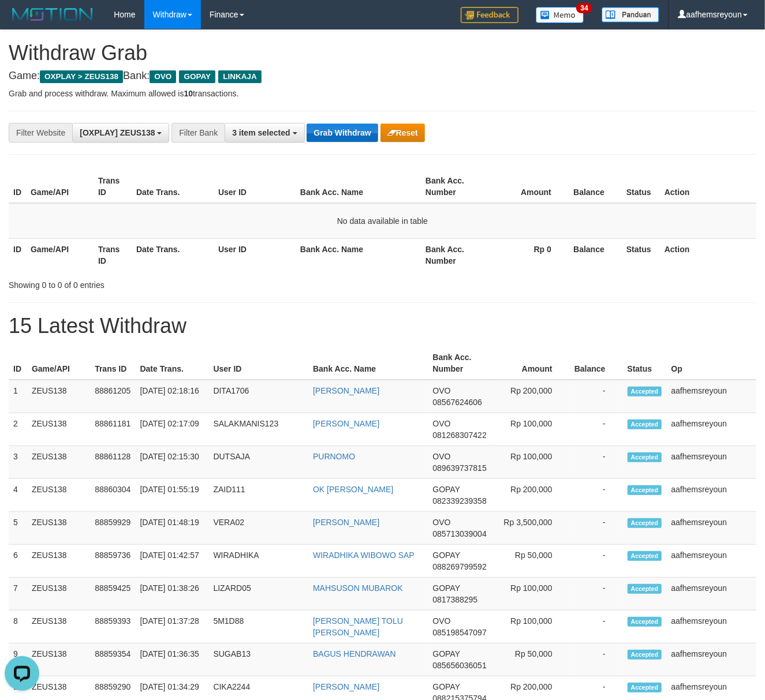  I want to click on td: Rp 200,000, so click(532, 495).